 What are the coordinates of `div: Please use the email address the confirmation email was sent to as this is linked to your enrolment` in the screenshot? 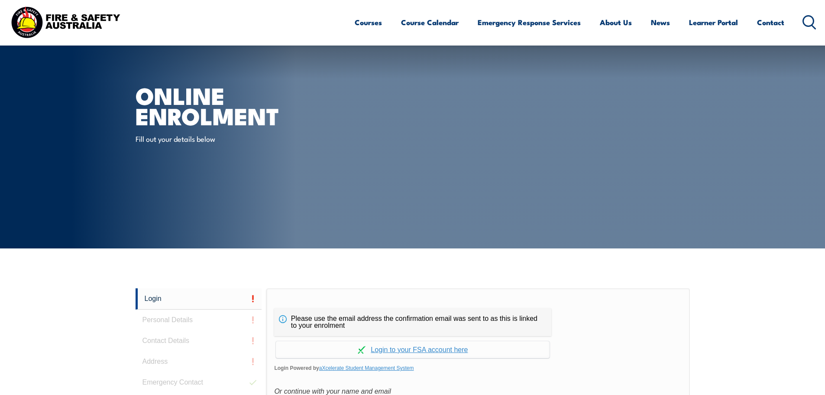 It's located at (413, 322).